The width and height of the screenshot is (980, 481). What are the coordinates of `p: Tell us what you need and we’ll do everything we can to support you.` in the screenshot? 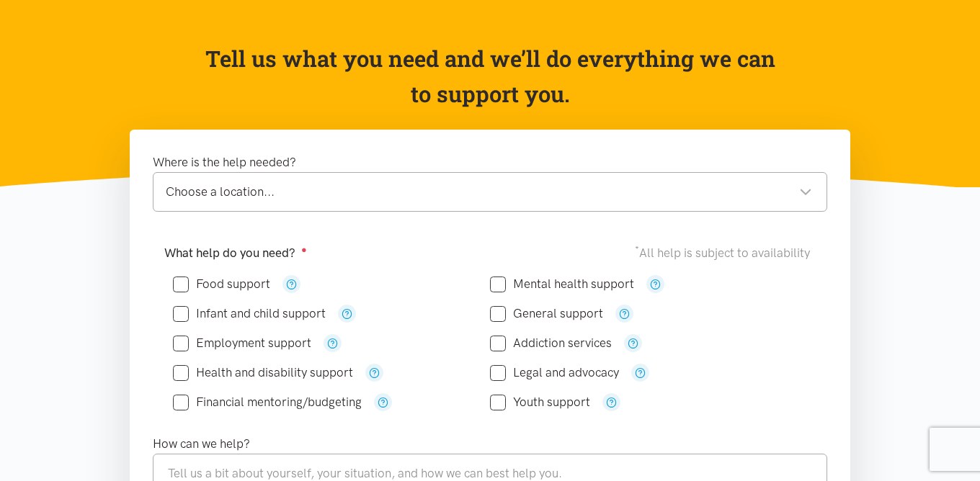 It's located at (490, 76).